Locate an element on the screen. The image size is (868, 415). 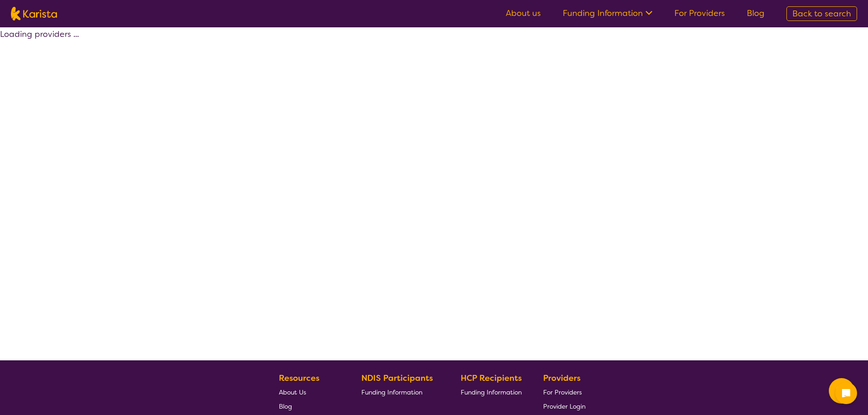
a: Provider Login is located at coordinates (564, 406).